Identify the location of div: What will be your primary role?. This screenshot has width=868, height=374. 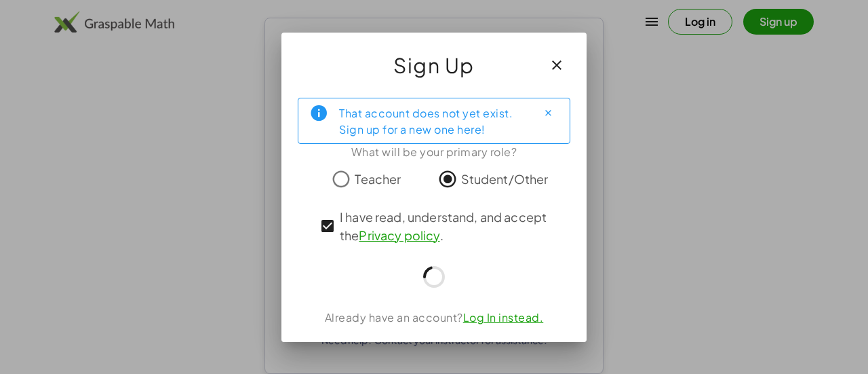
(434, 152).